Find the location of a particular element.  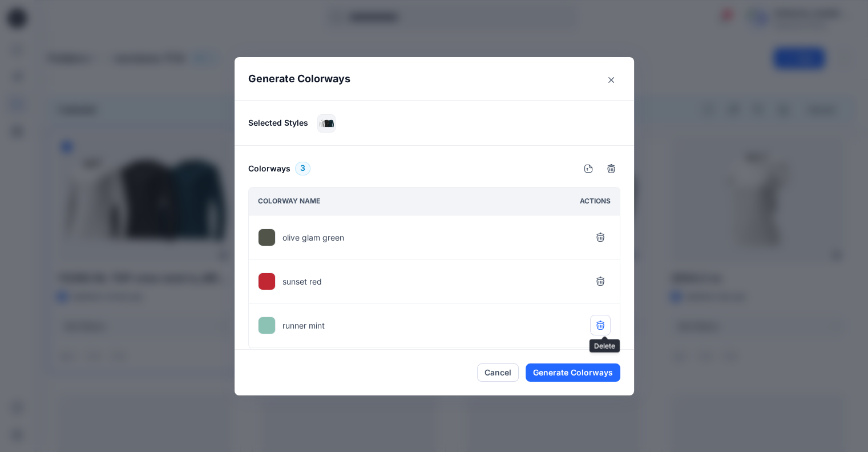

p: Colorway name is located at coordinates (289, 201).